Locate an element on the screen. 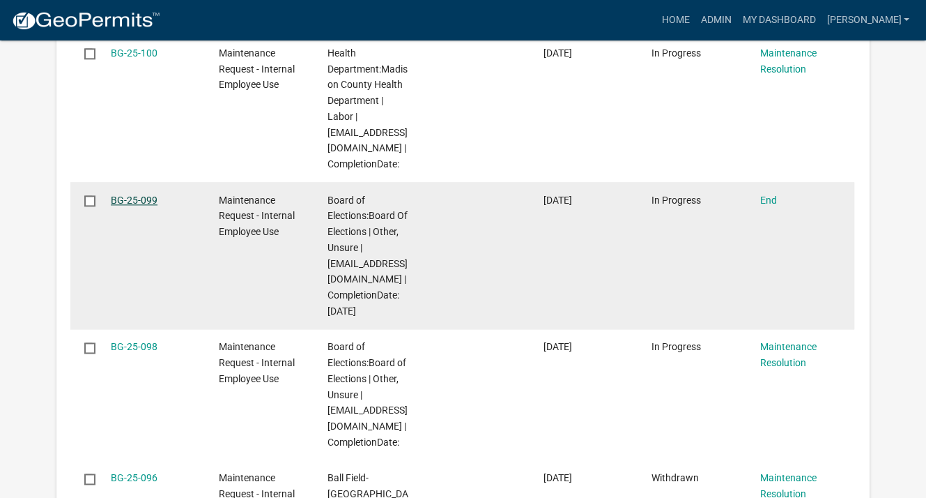  span: Board of Elections:Board of Elections | Other, Unsure | nmcdaniel@madisonco.us | CompletionDate: is located at coordinates (367, 394).